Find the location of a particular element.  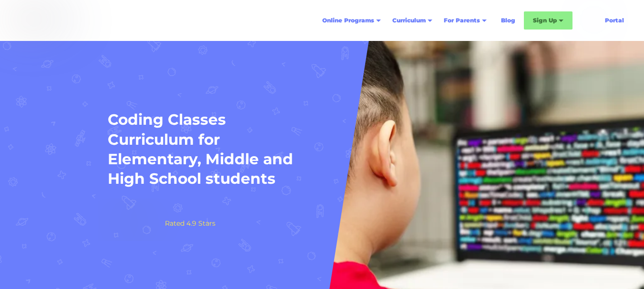

a: Blog is located at coordinates (508, 20).